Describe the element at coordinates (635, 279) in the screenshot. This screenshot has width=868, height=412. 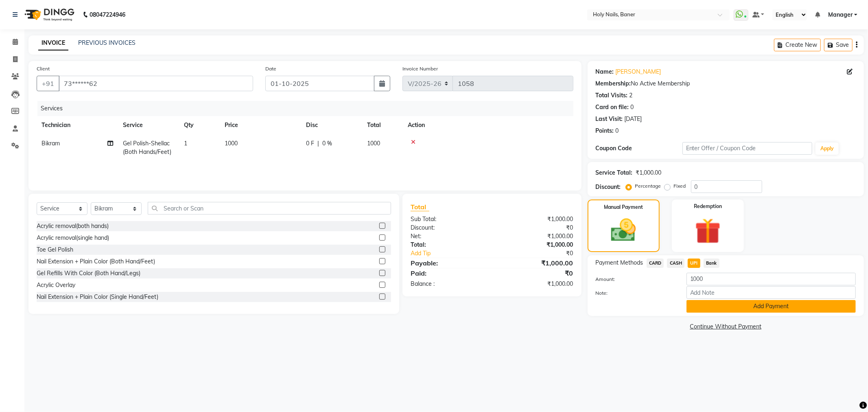
I see `label: Amount:` at that location.